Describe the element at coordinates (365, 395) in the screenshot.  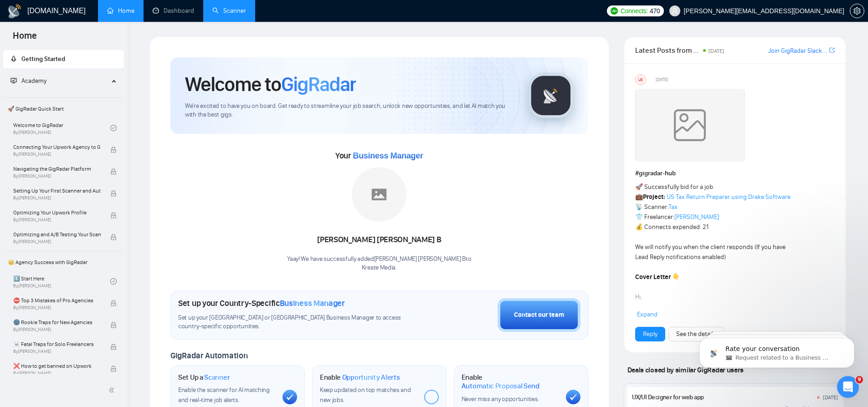
I see `span: Keep updated on top matches and new jobs.` at that location.